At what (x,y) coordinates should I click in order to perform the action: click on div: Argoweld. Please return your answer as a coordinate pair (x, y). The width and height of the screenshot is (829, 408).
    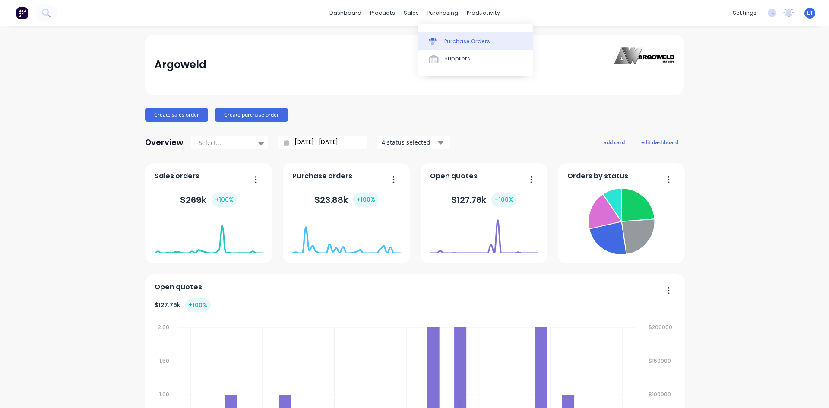
    Looking at the image, I should click on (181, 65).